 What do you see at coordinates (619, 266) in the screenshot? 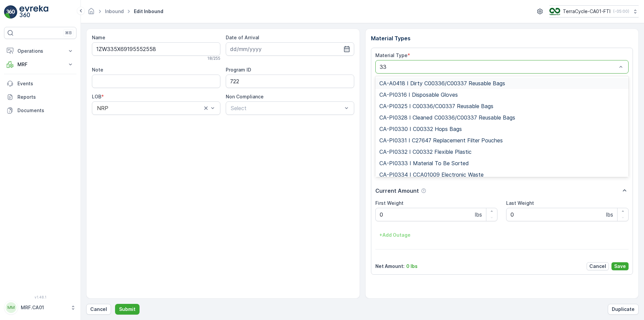
I see `button: Save` at bounding box center [619, 266].